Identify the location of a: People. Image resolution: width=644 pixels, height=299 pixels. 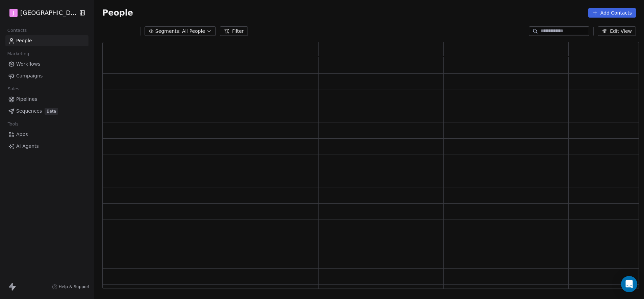
(47, 41).